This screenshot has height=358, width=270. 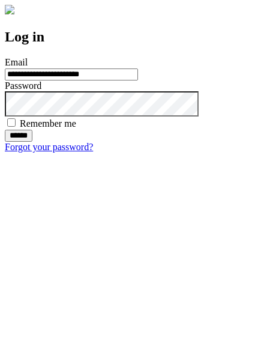 I want to click on label: Remember me, so click(x=48, y=123).